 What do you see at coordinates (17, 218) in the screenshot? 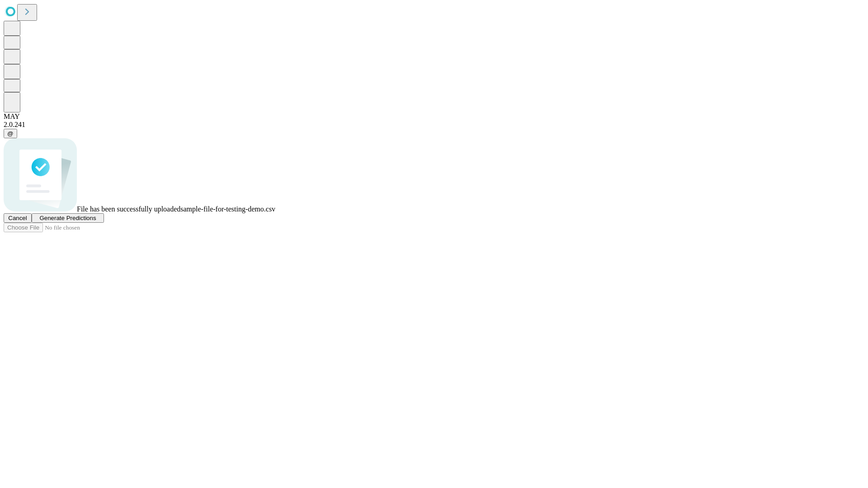
I see `button: Cancel` at bounding box center [17, 218].